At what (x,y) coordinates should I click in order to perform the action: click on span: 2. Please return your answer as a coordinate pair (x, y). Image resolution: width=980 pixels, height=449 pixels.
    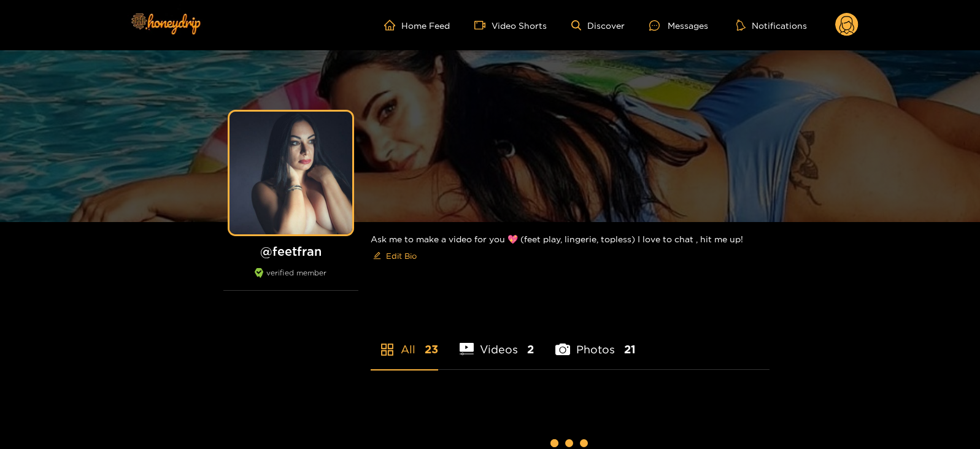
    Looking at the image, I should click on (530, 349).